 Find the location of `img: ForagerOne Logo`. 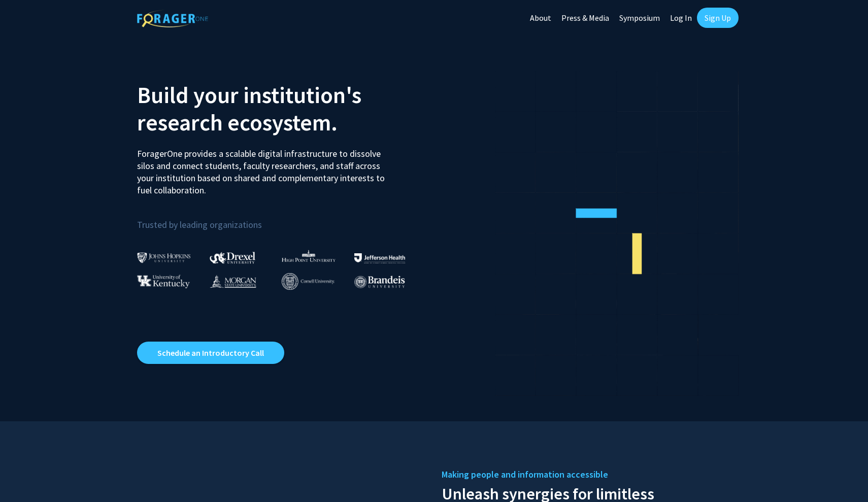

img: ForagerOne Logo is located at coordinates (173, 18).